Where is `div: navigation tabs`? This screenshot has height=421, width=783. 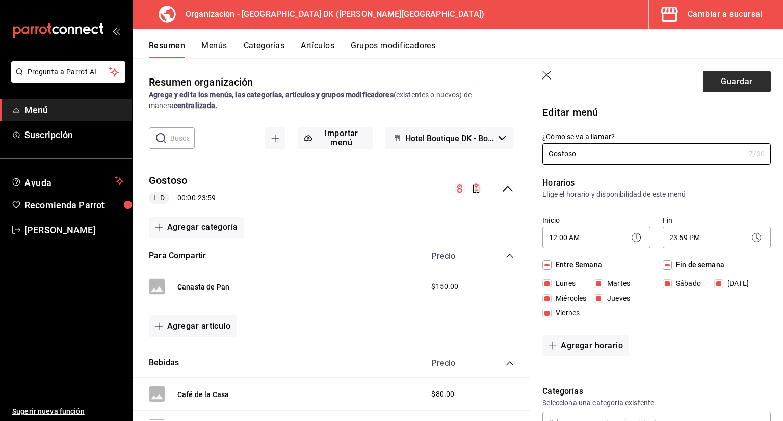 div: navigation tabs is located at coordinates (466, 49).